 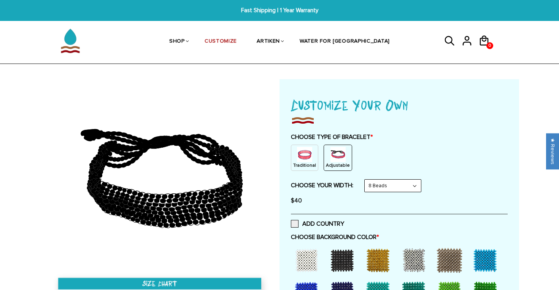 What do you see at coordinates (305, 154) in the screenshot?
I see `img: non-string.png` at bounding box center [305, 154].